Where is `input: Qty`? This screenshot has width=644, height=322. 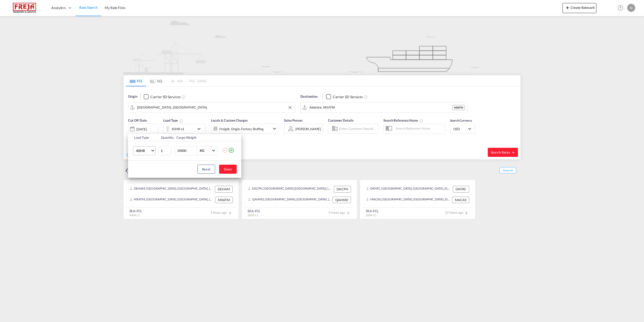 input: Qty is located at coordinates (165, 151).